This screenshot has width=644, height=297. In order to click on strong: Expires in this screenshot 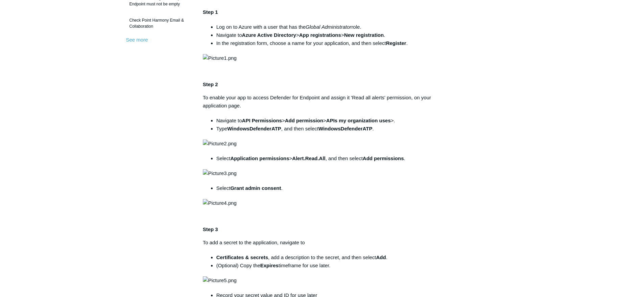, I will do `click(269, 265)`.